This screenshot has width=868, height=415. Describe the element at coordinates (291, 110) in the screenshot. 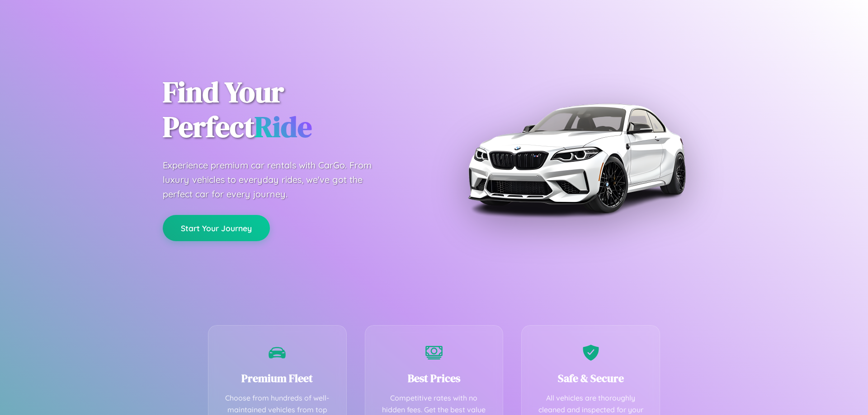

I see `h1: Find Your Perfect` at that location.